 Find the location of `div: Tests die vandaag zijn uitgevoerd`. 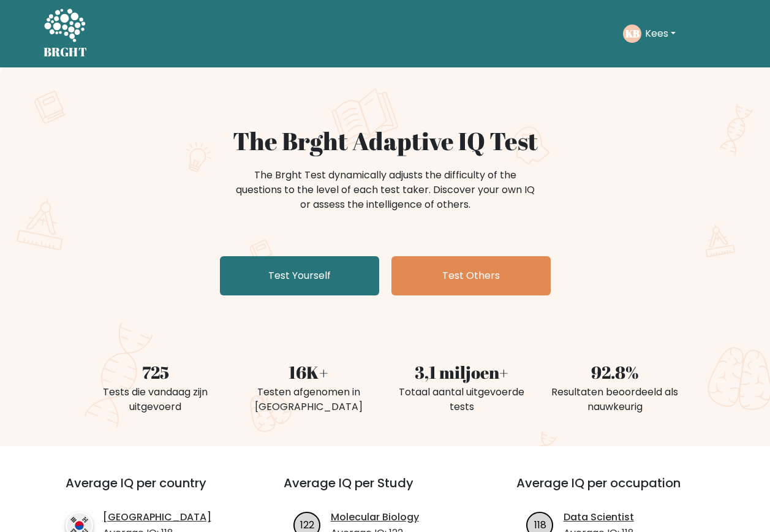

div: Tests die vandaag zijn uitgevoerd is located at coordinates (156, 399).